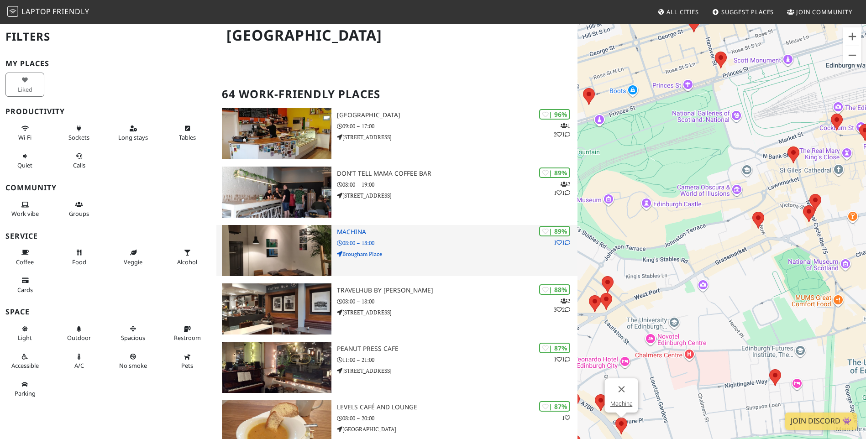 This screenshot has height=439, width=866. I want to click on span: All Cities, so click(683, 12).